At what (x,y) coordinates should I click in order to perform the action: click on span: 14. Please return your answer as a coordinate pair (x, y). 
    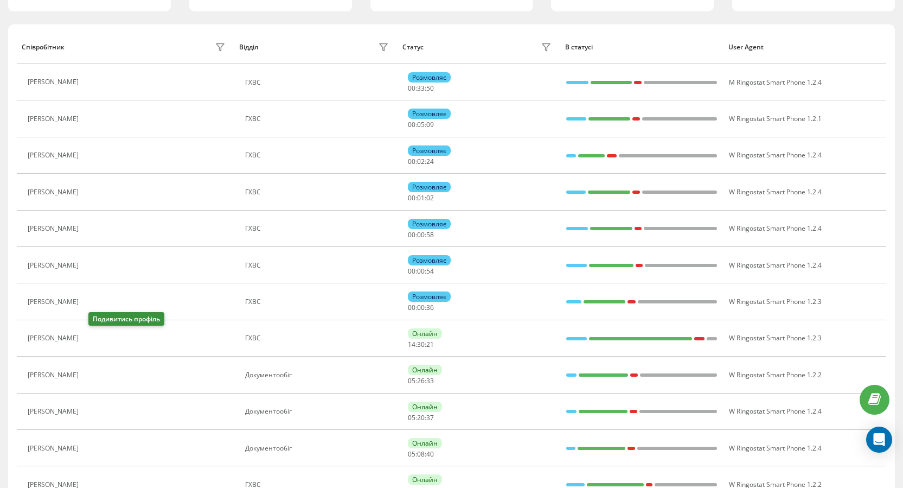
    Looking at the image, I should click on (412, 344).